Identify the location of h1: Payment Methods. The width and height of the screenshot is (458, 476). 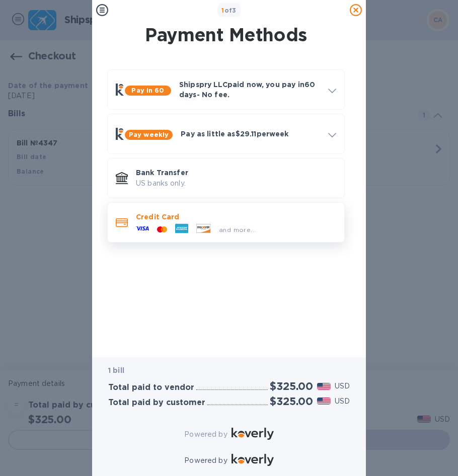
(226, 35).